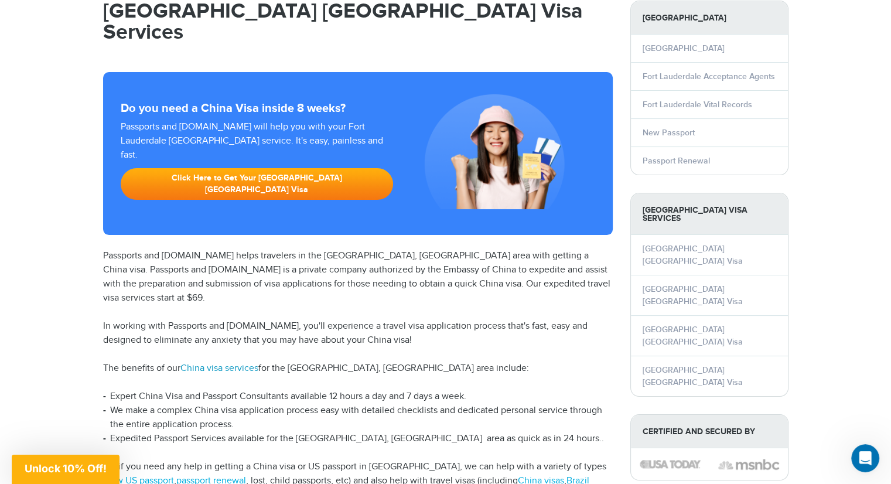 The image size is (891, 484). I want to click on a: Passport Renewal, so click(676, 160).